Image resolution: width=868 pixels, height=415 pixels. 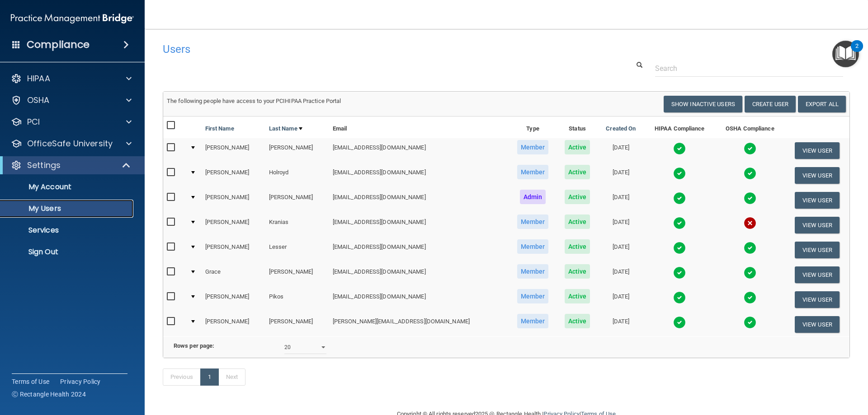 What do you see at coordinates (30, 381) in the screenshot?
I see `a: Terms of Use` at bounding box center [30, 381].